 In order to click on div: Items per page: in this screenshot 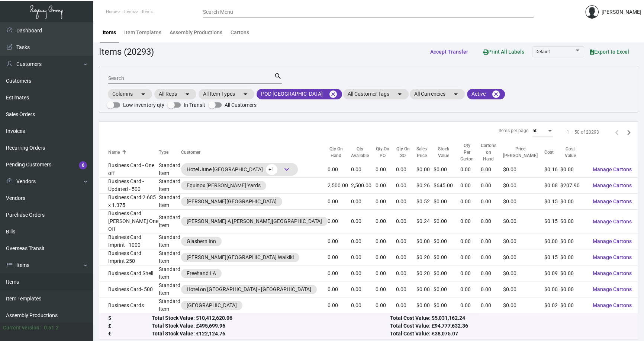, I will do `click(514, 131)`.